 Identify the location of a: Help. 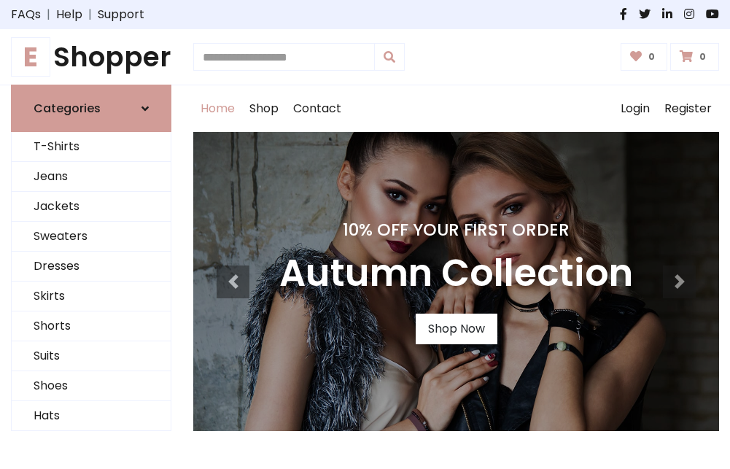
(69, 15).